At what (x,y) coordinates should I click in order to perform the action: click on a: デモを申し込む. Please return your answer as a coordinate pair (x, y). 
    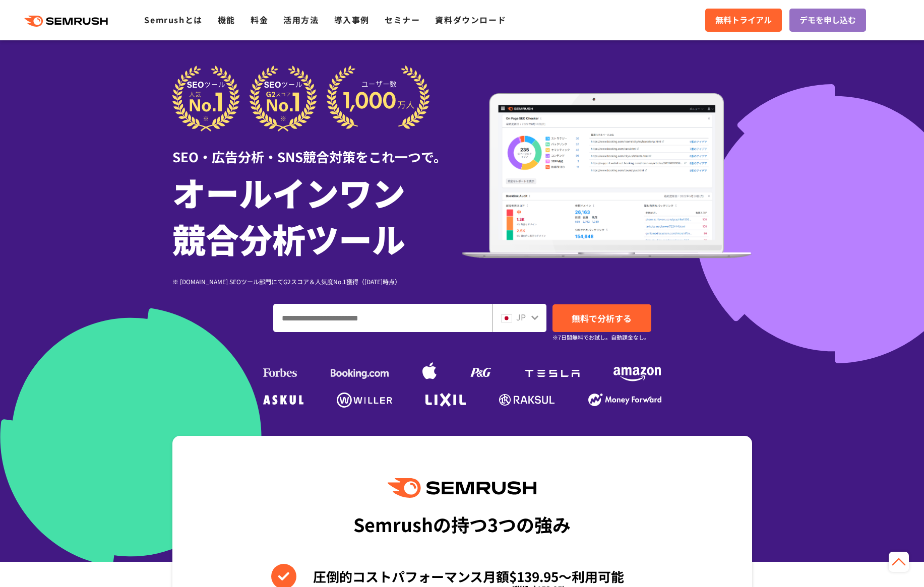
    Looking at the image, I should click on (828, 20).